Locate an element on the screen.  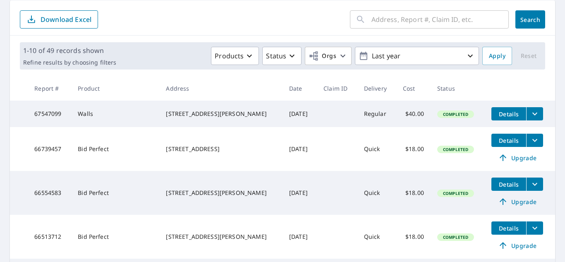
button: Last year is located at coordinates (417, 56).